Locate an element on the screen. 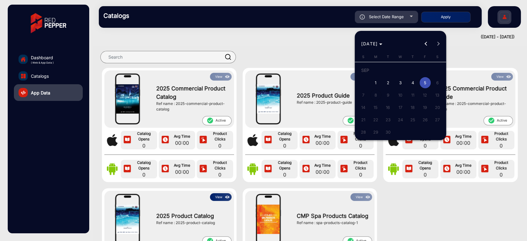  button: September 23, 2025 is located at coordinates (388, 120).